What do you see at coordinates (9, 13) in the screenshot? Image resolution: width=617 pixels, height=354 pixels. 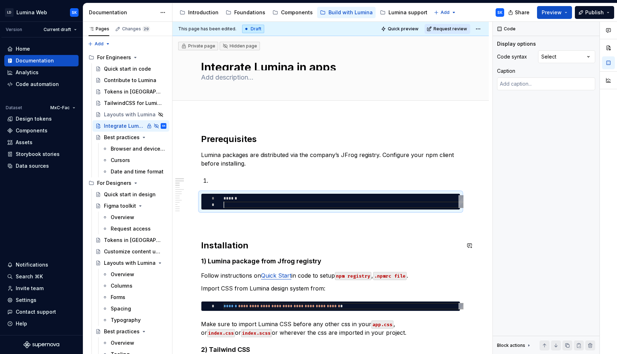 I see `div: LD` at bounding box center [9, 13].